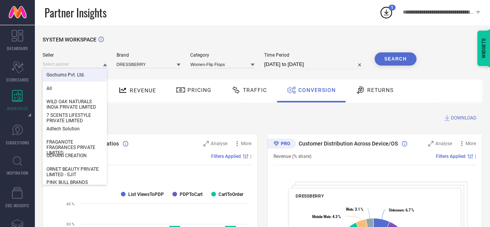  I want to click on div: 7 SCENTS LIFESTYLE PRIVATE LIMITED, so click(75, 118).